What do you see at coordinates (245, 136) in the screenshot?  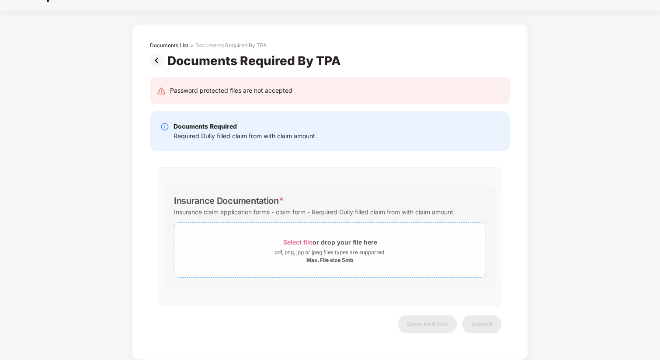 I see `div: Required Dully filled claim from with claim amount.` at bounding box center [245, 136].